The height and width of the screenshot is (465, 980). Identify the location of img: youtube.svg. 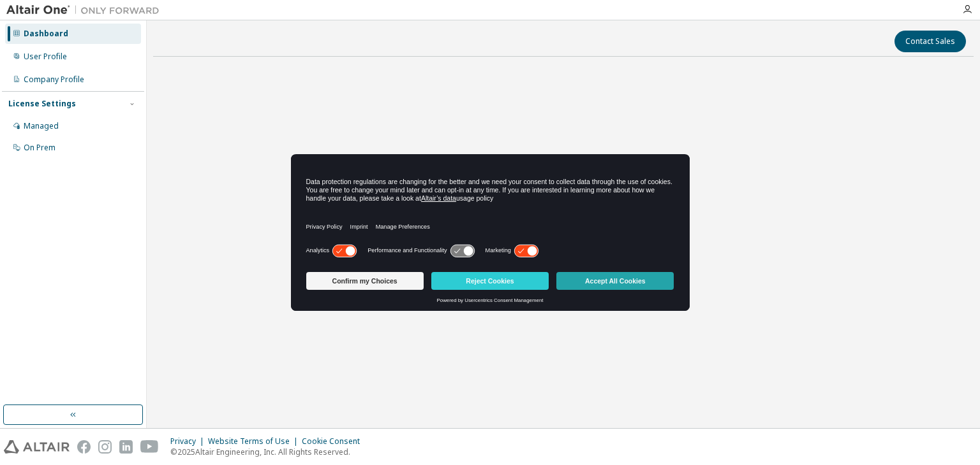
(150, 447).